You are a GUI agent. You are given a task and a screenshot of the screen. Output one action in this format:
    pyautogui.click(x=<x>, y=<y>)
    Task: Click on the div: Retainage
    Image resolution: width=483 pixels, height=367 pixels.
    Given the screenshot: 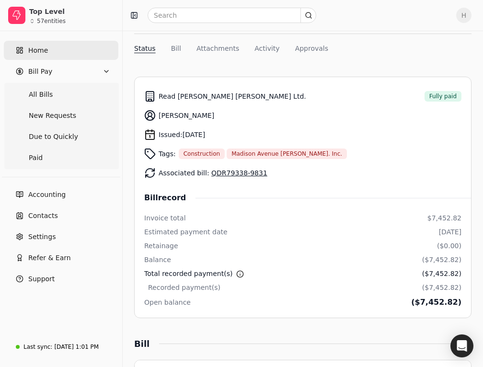 What is the action you would take?
    pyautogui.click(x=161, y=246)
    